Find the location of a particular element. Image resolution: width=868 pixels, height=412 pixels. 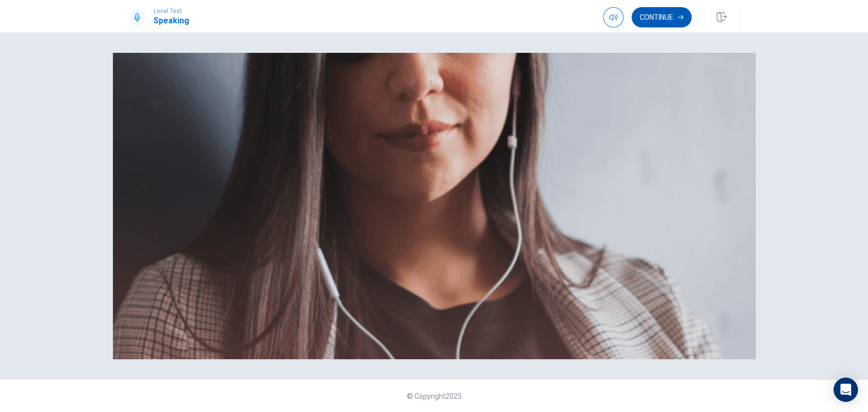

img: speaking intro is located at coordinates (434, 206).